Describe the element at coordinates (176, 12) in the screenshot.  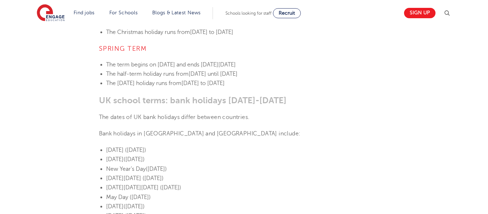
I see `a: Blogs & Latest News` at that location.